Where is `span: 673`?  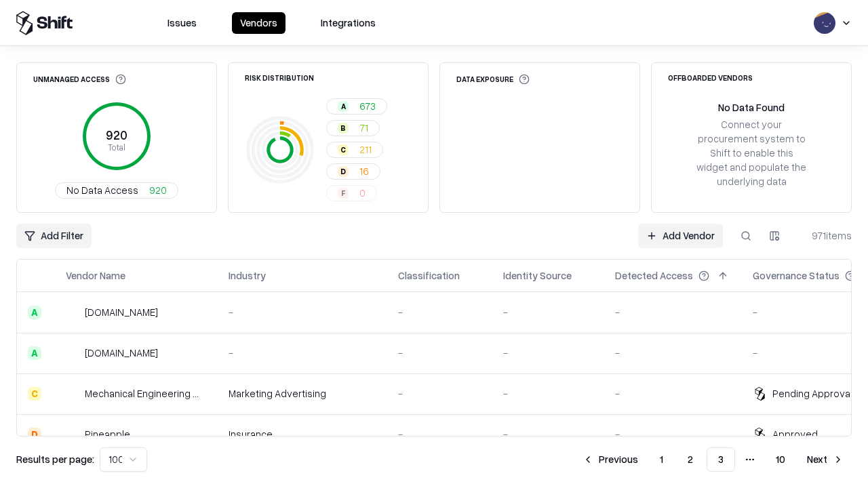
span: 673 is located at coordinates (367, 105).